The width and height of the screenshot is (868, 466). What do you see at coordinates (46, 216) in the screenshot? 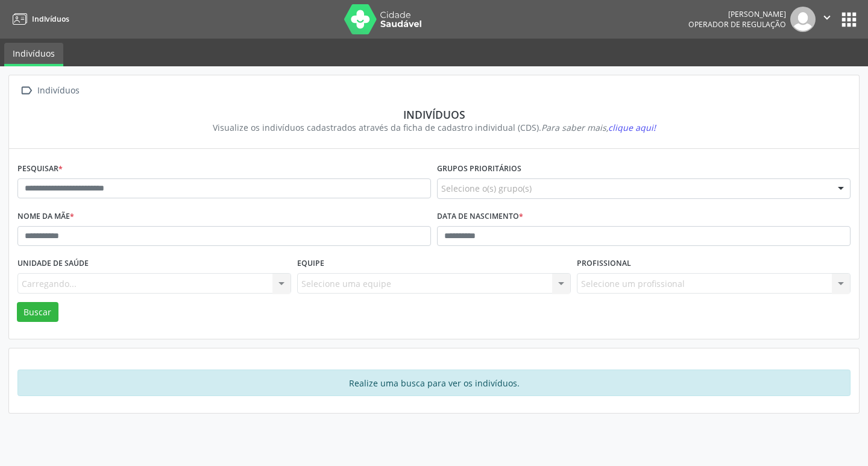
I see `label: Nome da mãe` at bounding box center [46, 216].